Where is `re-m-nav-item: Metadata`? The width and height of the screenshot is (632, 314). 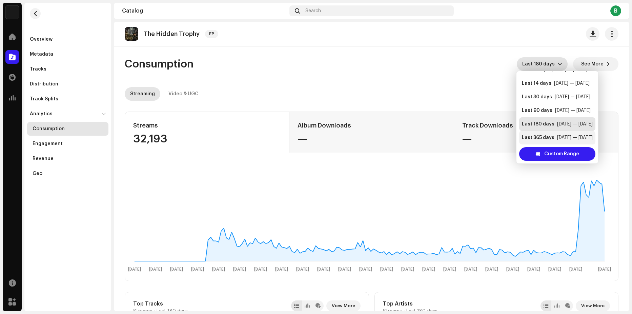 re-m-nav-item: Metadata is located at coordinates (68, 54).